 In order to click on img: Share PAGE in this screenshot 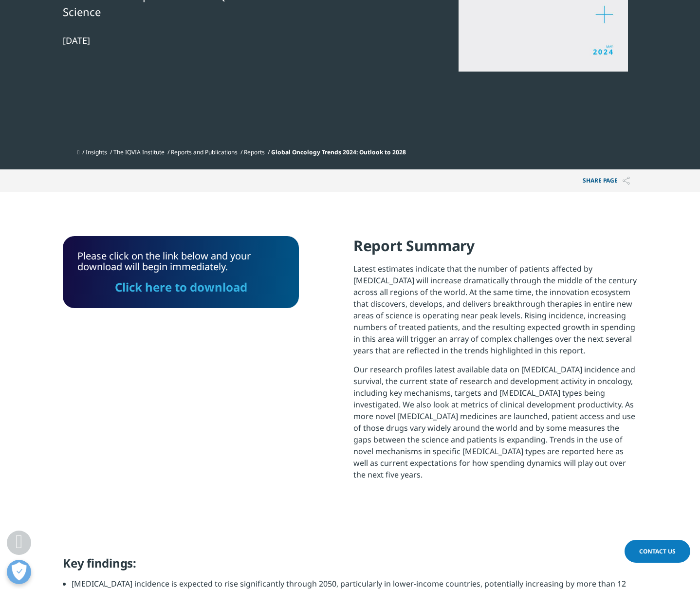, I will do `click(626, 181)`.